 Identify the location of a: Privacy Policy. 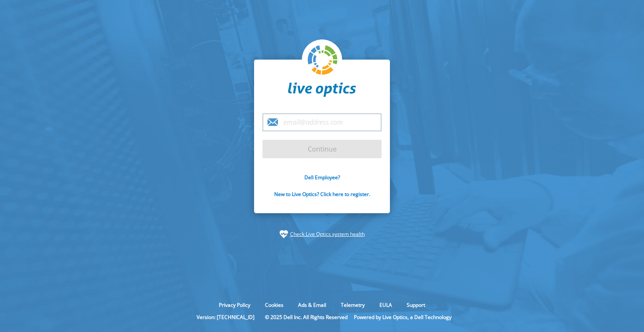
(234, 304).